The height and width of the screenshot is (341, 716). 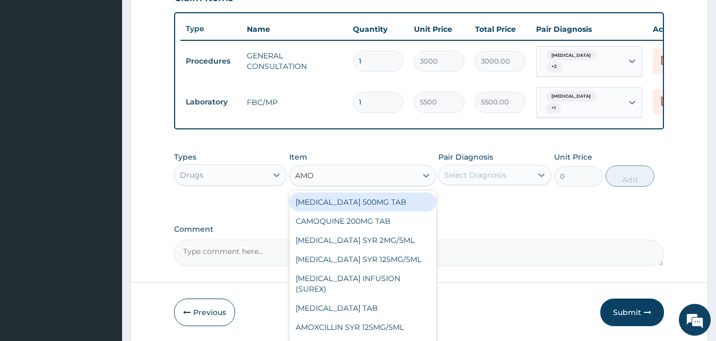 What do you see at coordinates (419, 229) in the screenshot?
I see `label: Comment` at bounding box center [419, 229].